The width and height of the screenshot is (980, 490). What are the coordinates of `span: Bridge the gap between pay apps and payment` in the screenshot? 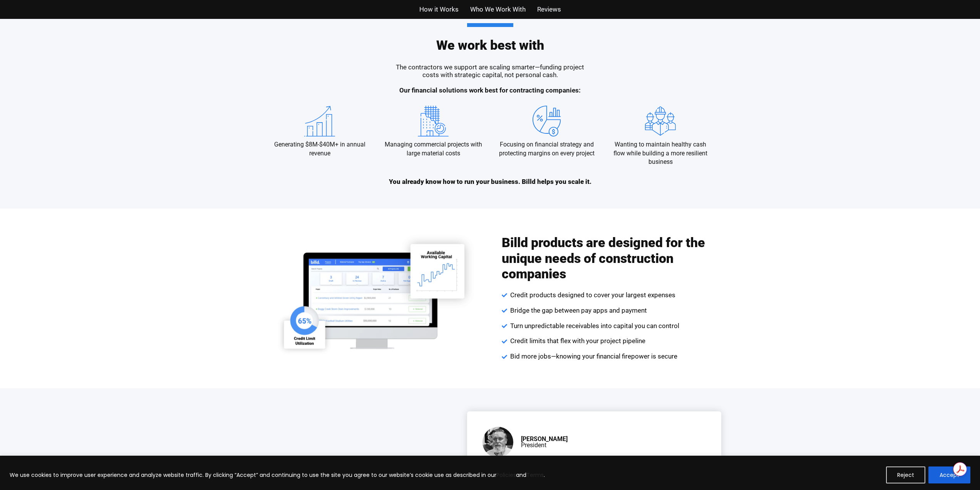 It's located at (578, 310).